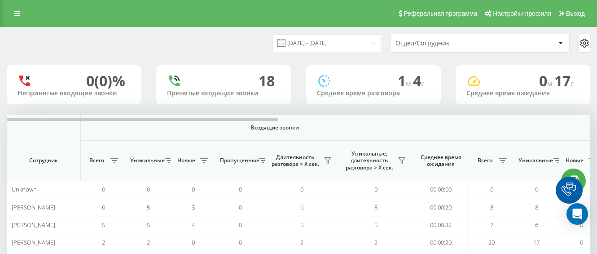  I want to click on td: 00:00:00, so click(441, 189).